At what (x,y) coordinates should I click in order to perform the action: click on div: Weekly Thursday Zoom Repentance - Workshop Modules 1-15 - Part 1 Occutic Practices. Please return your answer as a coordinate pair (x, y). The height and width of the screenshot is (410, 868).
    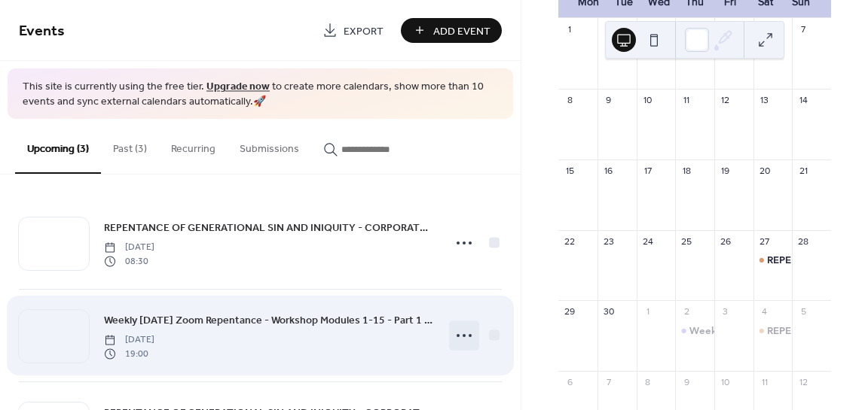
    Looking at the image, I should click on (694, 331).